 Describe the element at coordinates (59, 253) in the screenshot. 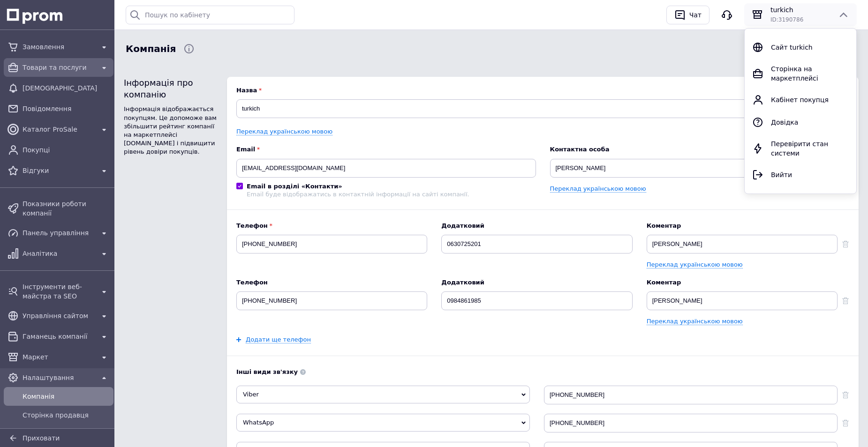

I see `span: Аналітика` at that location.